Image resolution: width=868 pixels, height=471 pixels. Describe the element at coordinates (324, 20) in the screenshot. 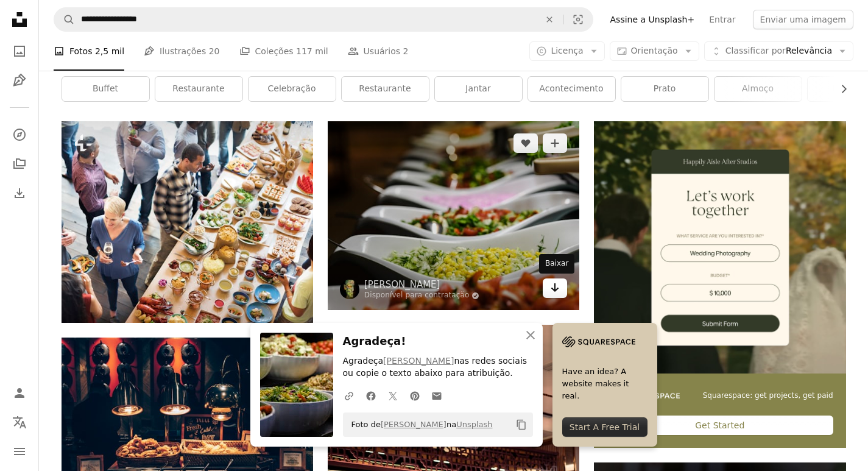

I see `form: Pesquise conteúdo visual em todo o site` at that location.